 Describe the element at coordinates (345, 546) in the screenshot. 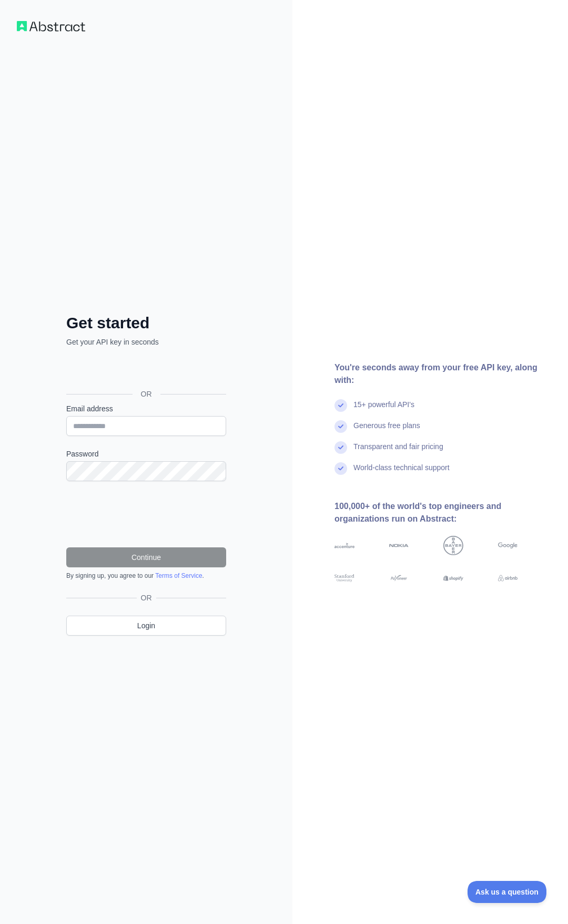

I see `img: accenture` at that location.